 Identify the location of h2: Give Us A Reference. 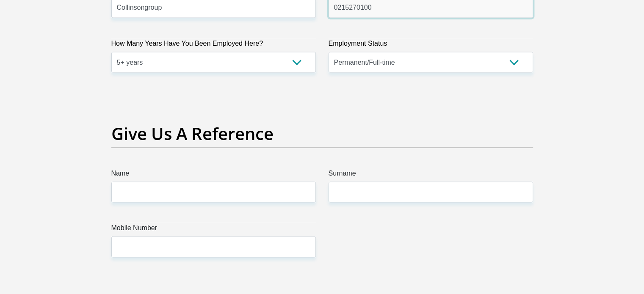
(322, 134).